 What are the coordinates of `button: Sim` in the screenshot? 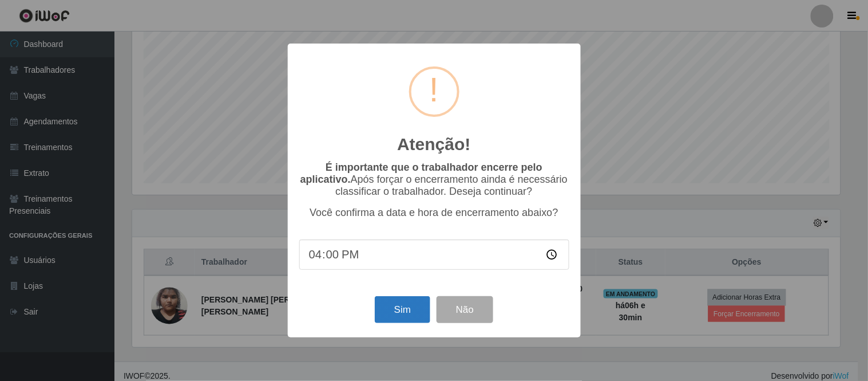 It's located at (402, 309).